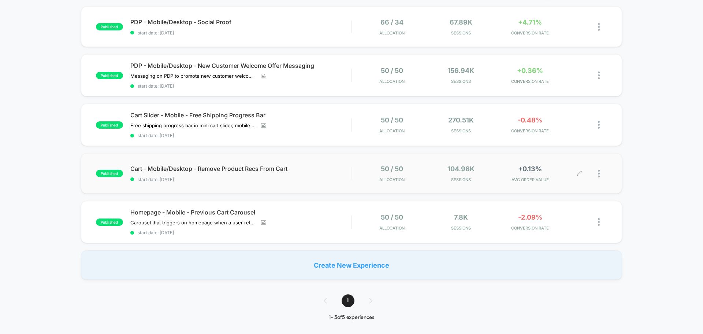 This screenshot has height=334, width=703. What do you see at coordinates (193, 76) in the screenshot?
I see `span: Messaging on PDP to promote new customer welcome offer, this only shows to users who have not pur...` at bounding box center [193, 76].